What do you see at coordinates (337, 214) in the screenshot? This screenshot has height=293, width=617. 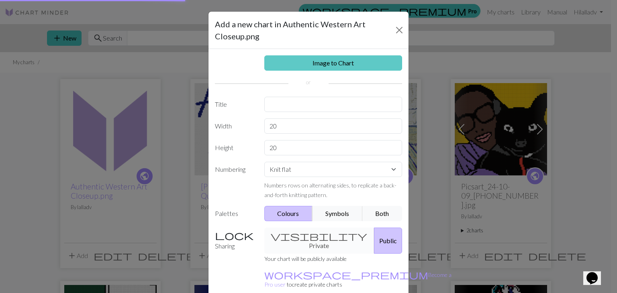 I see `button: Symbols` at bounding box center [337, 214].